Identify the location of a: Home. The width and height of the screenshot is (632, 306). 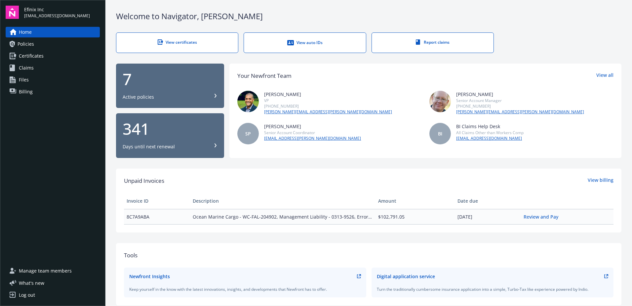
(53, 32).